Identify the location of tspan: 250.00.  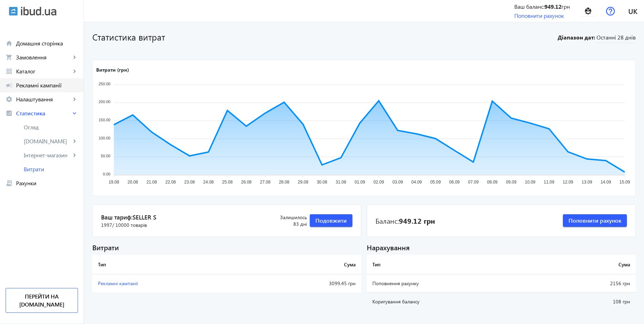
(104, 84).